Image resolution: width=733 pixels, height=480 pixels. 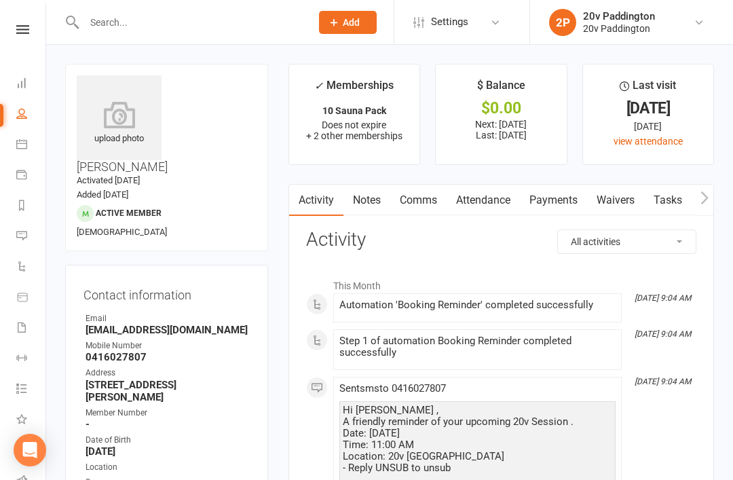 What do you see at coordinates (31, 206) in the screenshot?
I see `a: Reports` at bounding box center [31, 206].